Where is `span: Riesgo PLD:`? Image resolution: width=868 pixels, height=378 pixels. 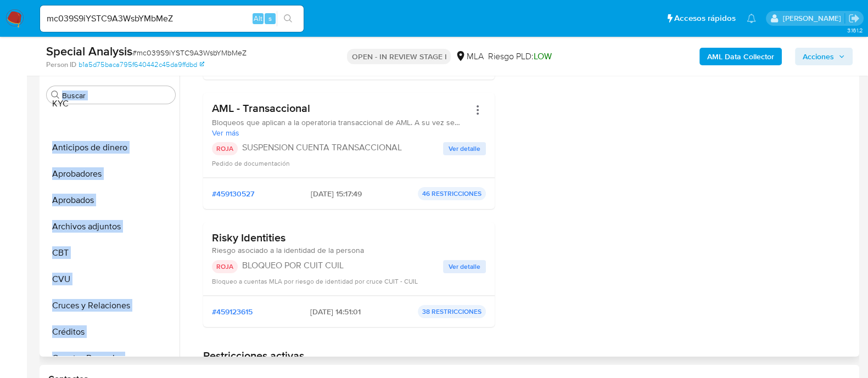
span: Riesgo PLD: is located at coordinates (519, 56).